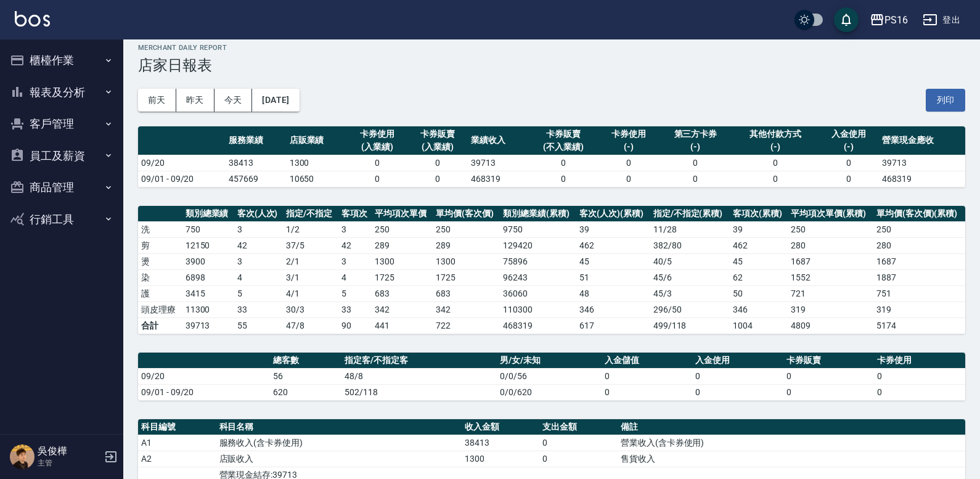 The width and height of the screenshot is (980, 479). Describe the element at coordinates (830, 278) in the screenshot. I see `td: 1552` at that location.